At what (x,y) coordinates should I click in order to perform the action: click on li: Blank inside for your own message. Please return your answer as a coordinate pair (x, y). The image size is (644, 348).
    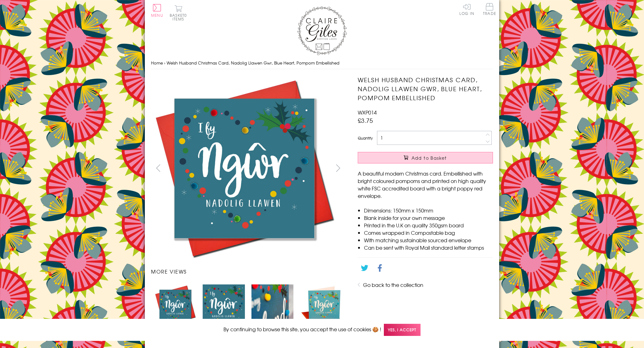
    Looking at the image, I should click on (428, 218).